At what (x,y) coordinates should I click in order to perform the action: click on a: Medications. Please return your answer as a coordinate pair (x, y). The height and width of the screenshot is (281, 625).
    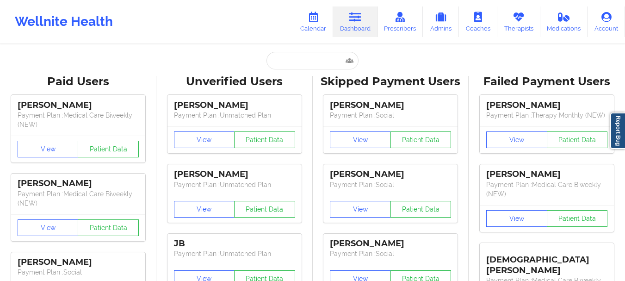
    Looking at the image, I should click on (564, 22).